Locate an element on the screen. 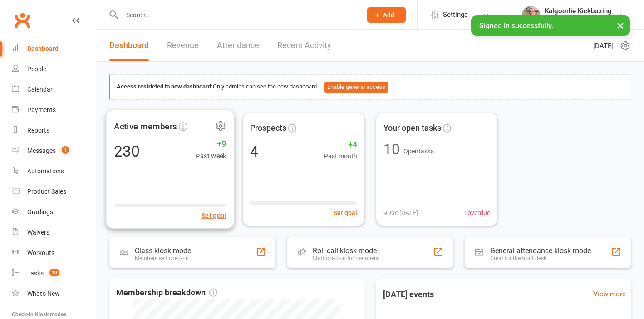 Image resolution: width=644 pixels, height=319 pixels. span: Add is located at coordinates (389, 15).